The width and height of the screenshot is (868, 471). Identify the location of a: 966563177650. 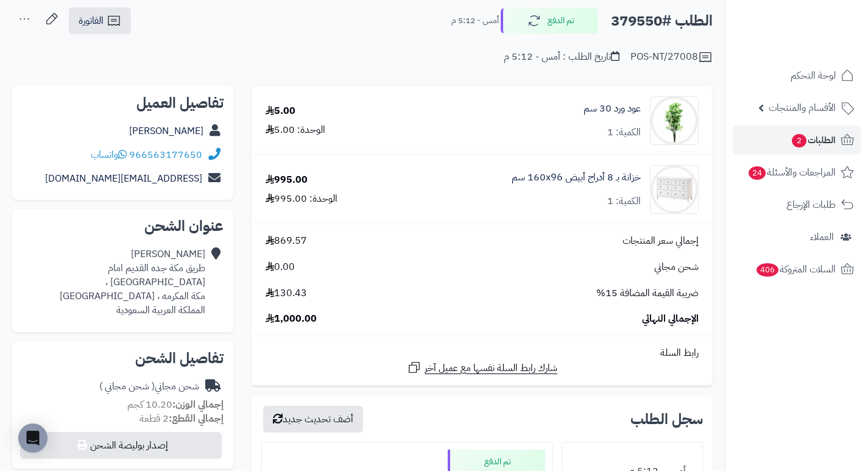
(166, 155).